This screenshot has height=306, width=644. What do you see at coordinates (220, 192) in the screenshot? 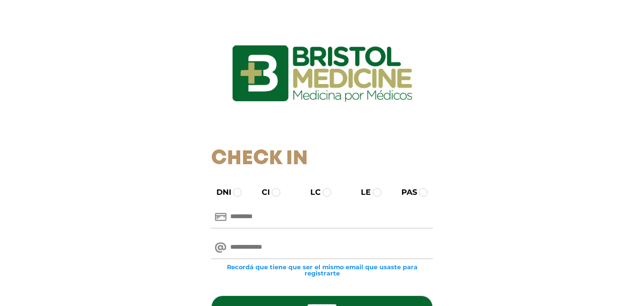
I see `label: DNI` at bounding box center [220, 192].